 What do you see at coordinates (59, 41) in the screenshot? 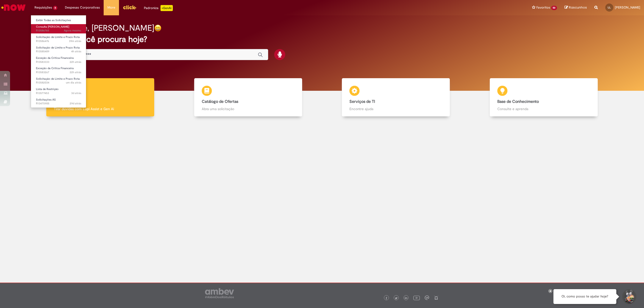
I see `span: R13586476` at bounding box center [59, 41].